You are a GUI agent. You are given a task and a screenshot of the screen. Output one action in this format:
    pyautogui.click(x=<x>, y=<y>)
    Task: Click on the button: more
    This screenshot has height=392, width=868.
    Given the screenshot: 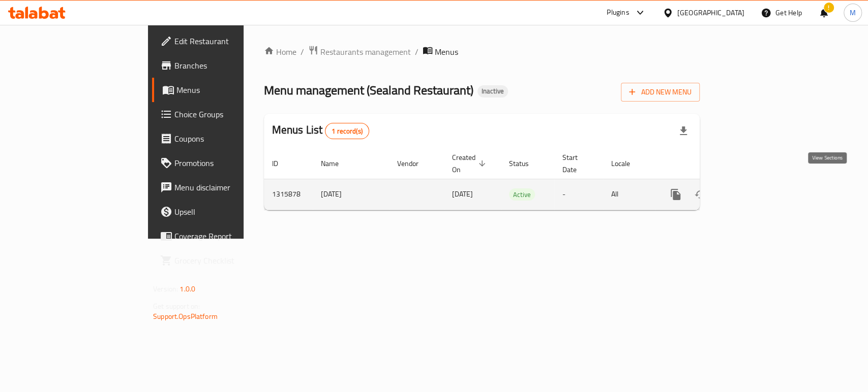 What is the action you would take?
    pyautogui.click(x=676, y=194)
    